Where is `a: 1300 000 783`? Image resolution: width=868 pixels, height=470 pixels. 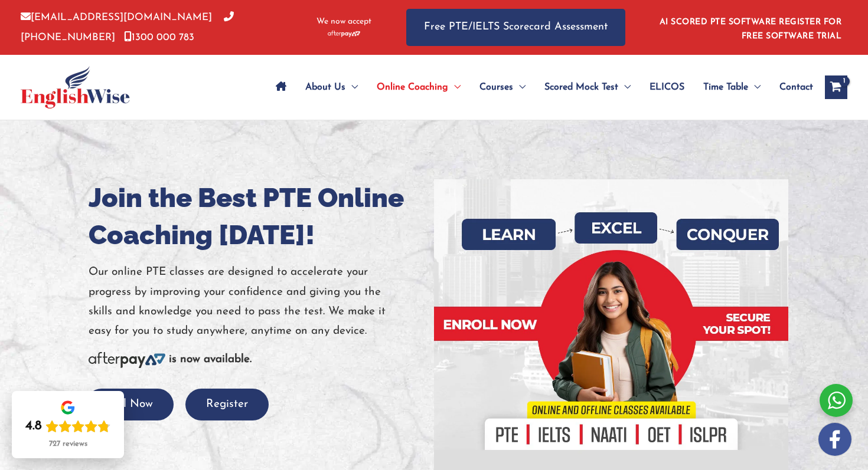
a: 1300 000 783 is located at coordinates (159, 37).